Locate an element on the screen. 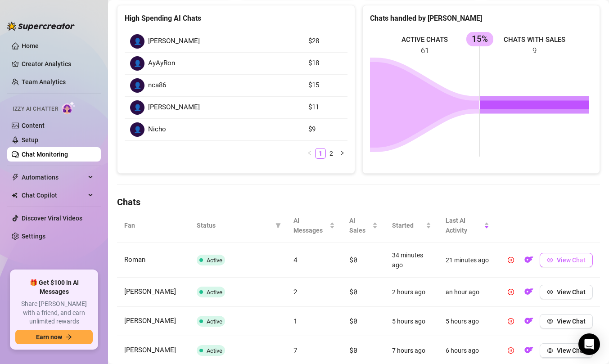 Image resolution: width=609 pixels, height=364 pixels. li: Previous Page is located at coordinates (310, 154).